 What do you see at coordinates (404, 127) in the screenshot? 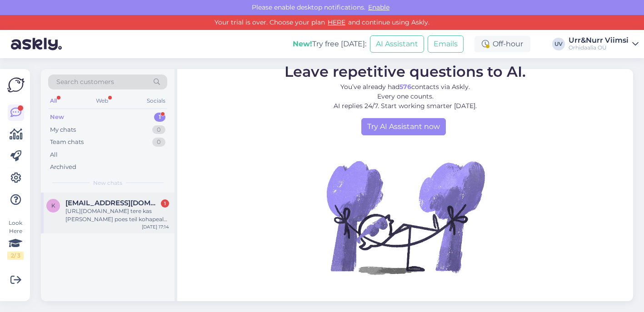
I see `a: Try AI Assistant now` at bounding box center [404, 127].